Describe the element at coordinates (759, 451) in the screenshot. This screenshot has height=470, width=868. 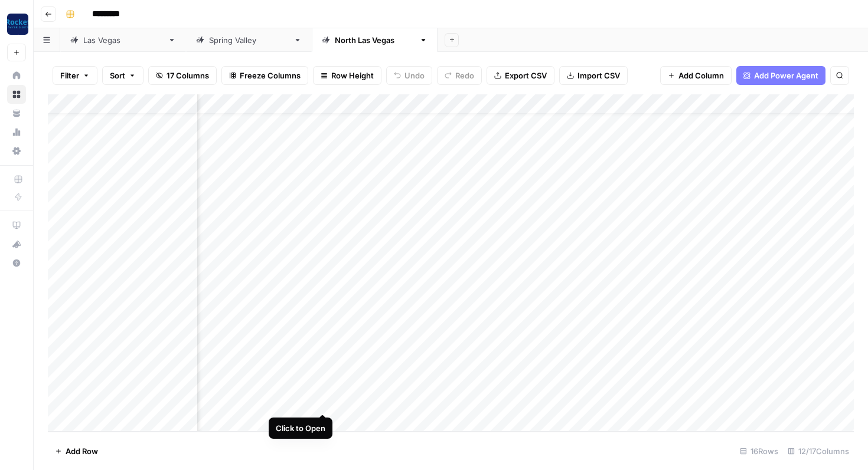
I see `div: 16 Rows` at that location.